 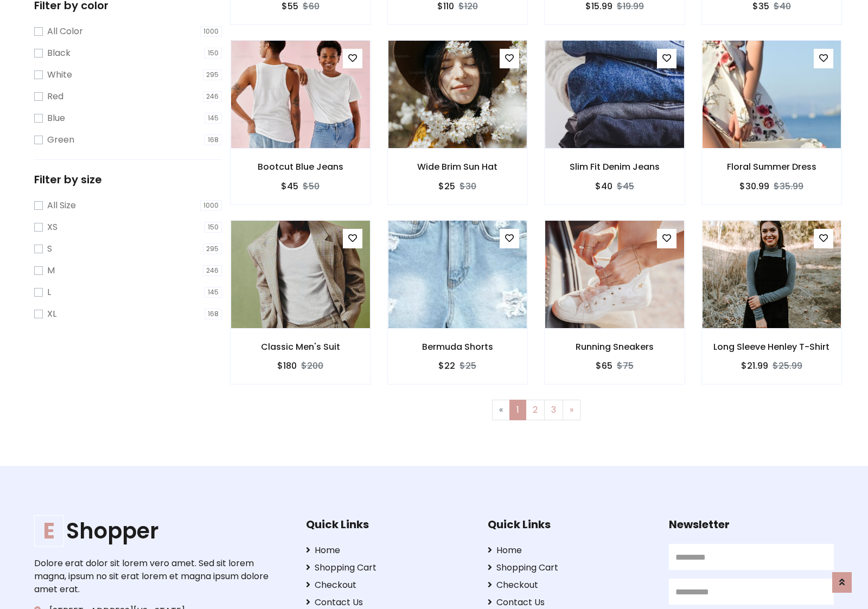 I want to click on h6: $30.99, so click(x=754, y=186).